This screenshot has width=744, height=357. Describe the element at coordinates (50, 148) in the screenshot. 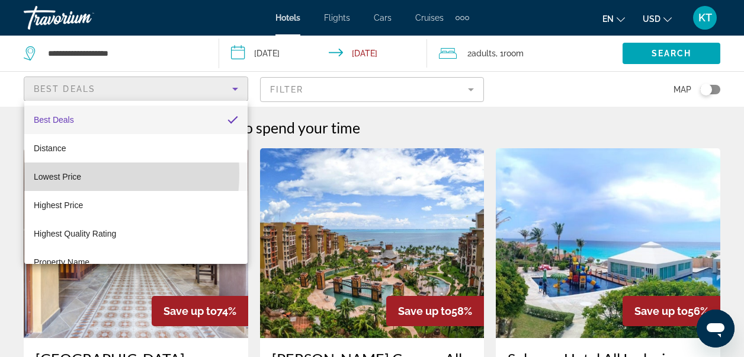

I see `span: Distance` at that location.